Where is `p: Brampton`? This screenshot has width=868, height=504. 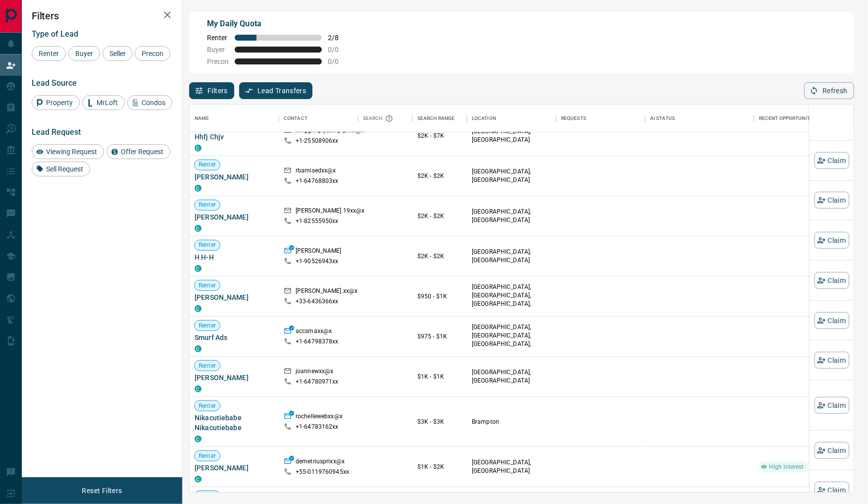
p: Brampton is located at coordinates (512, 421).